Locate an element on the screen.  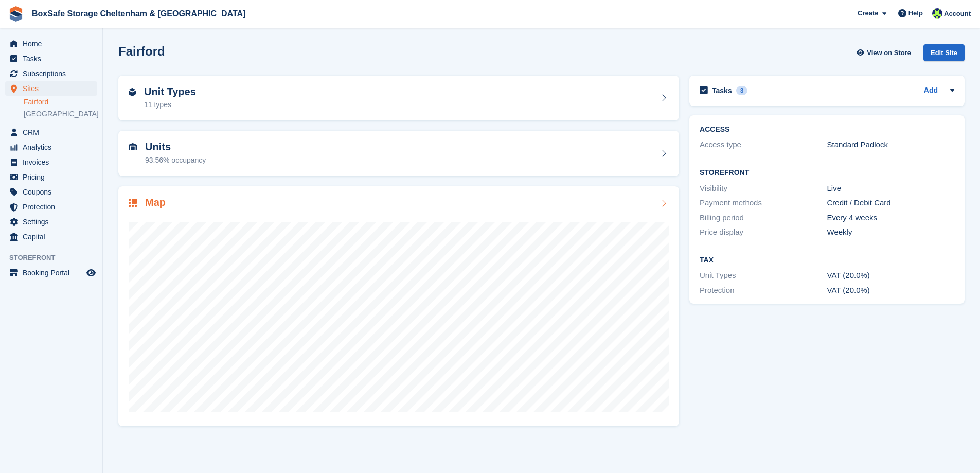
h2: Storefront is located at coordinates (827, 173).